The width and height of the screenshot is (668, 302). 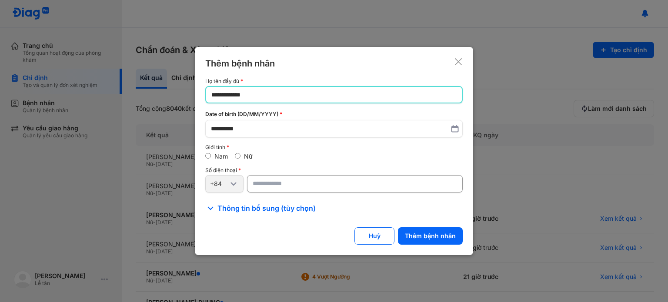 What do you see at coordinates (334, 81) in the screenshot?
I see `div: Họ tên đầy đủ` at bounding box center [334, 81].